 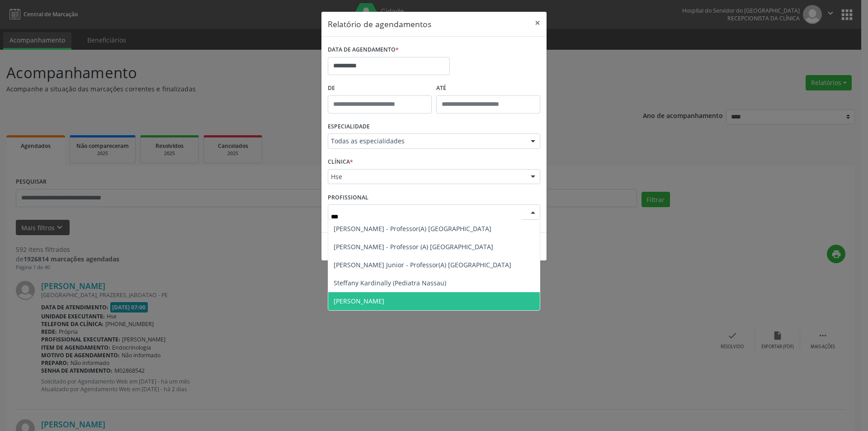 What do you see at coordinates (489, 88) in the screenshot?
I see `label: ATÉ` at bounding box center [489, 88].